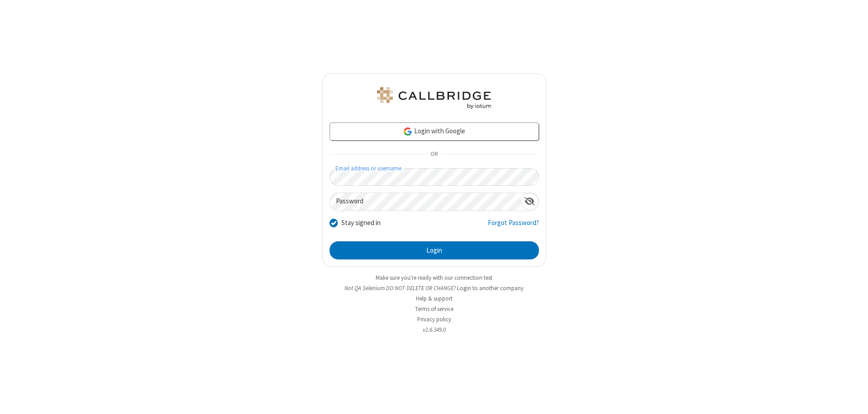 This screenshot has width=868, height=414. I want to click on button: Login, so click(434, 251).